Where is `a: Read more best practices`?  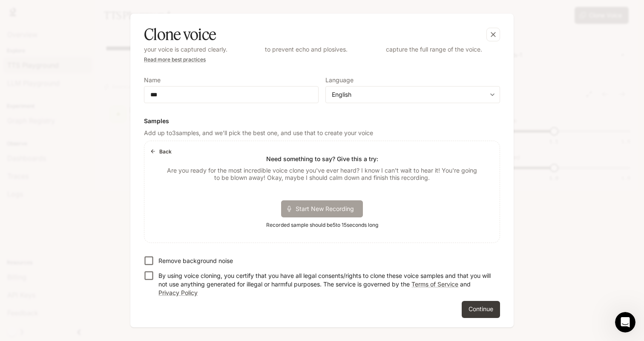 a: Read more best practices is located at coordinates (175, 59).